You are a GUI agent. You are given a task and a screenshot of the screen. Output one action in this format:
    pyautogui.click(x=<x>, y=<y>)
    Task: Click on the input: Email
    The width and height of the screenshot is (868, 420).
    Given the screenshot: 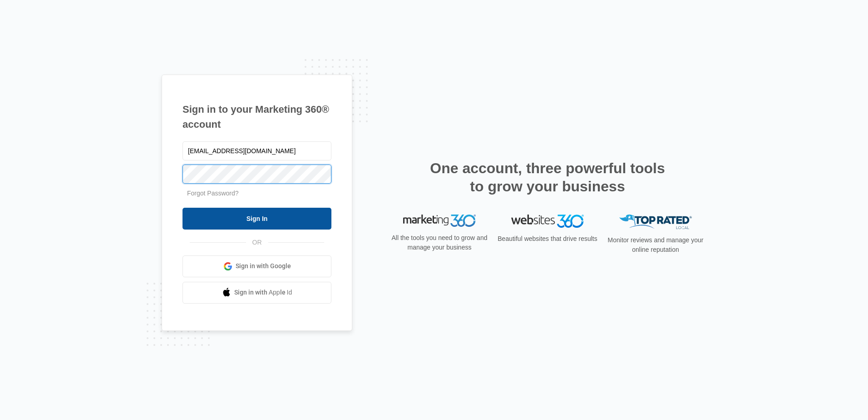 What is the action you would take?
    pyautogui.click(x=257, y=151)
    